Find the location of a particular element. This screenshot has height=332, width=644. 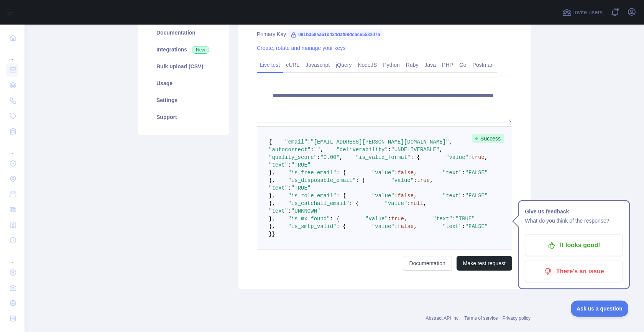

span: "is_role_email" is located at coordinates (312, 196).